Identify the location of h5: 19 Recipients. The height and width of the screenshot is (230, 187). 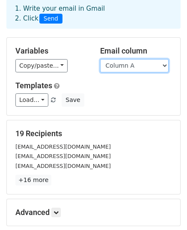
(93, 134).